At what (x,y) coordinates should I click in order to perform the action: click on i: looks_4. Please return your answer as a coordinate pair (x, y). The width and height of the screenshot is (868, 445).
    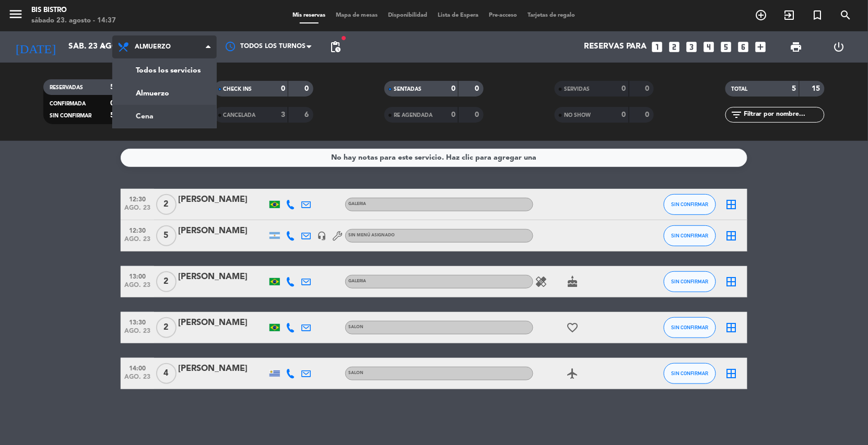
    Looking at the image, I should click on (709, 47).